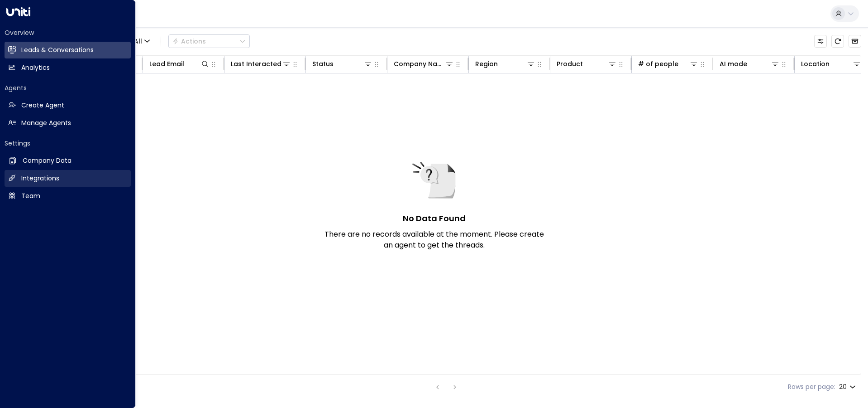 Image resolution: width=868 pixels, height=408 pixels. What do you see at coordinates (68, 195) in the screenshot?
I see `a: Team` at bounding box center [68, 195].